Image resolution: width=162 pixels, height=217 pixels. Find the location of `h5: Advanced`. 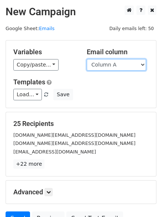

h5: Advanced is located at coordinates (81, 192).